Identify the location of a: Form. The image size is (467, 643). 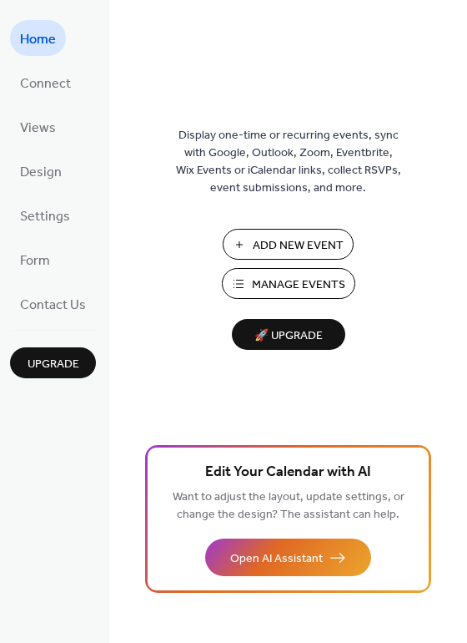
(35, 259).